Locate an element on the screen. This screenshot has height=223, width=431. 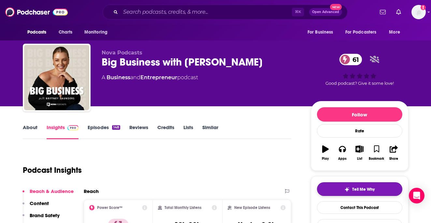
a: Episodes148 is located at coordinates (104, 132).